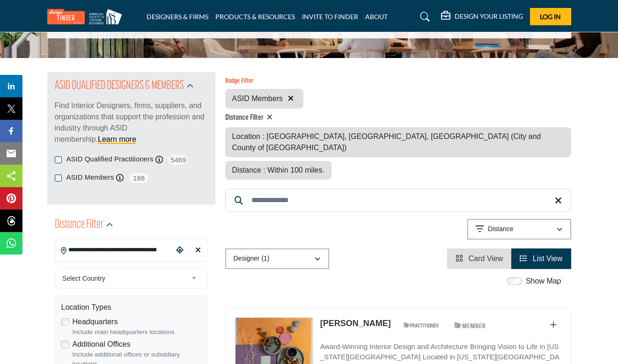 The image size is (618, 364). Describe the element at coordinates (177, 16) in the screenshot. I see `a: DESIGNERS & FIRMS` at that location.